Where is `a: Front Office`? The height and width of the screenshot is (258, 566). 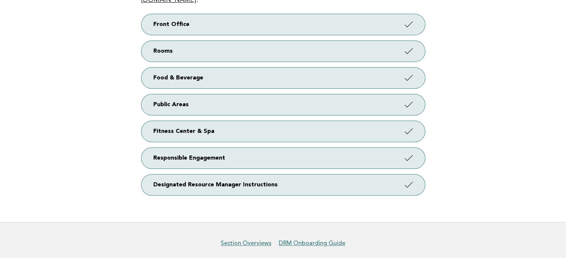
a: Front Office is located at coordinates (283, 25).